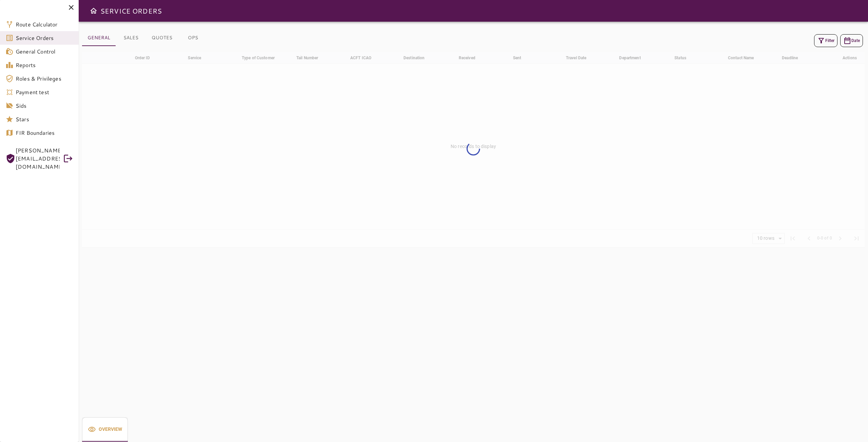  I want to click on button: QUOTES, so click(161, 38).